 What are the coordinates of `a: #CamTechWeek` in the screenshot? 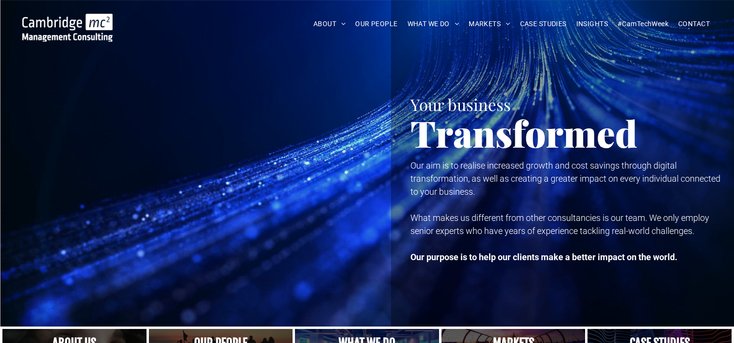 It's located at (643, 24).